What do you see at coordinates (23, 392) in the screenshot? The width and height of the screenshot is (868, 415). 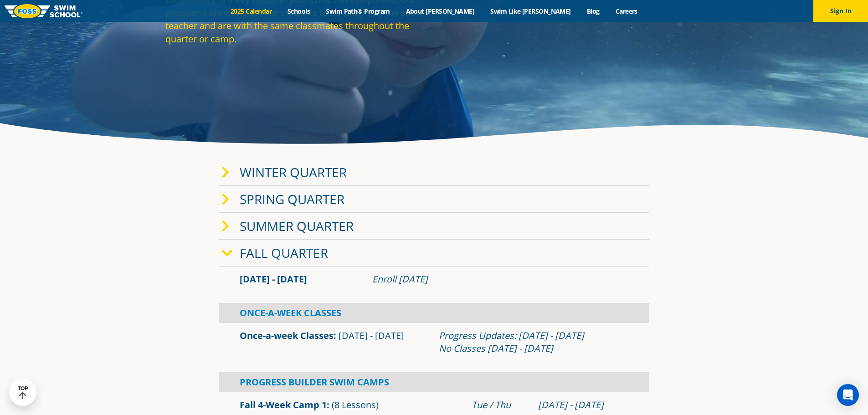 I see `div: TOP` at bounding box center [23, 392].